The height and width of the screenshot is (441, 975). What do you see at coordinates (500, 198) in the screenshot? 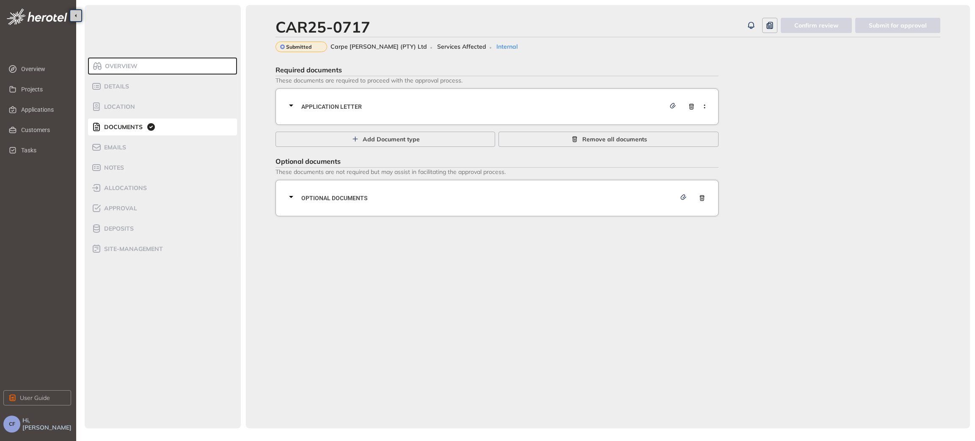
I see `div: Optional documents` at bounding box center [500, 198].